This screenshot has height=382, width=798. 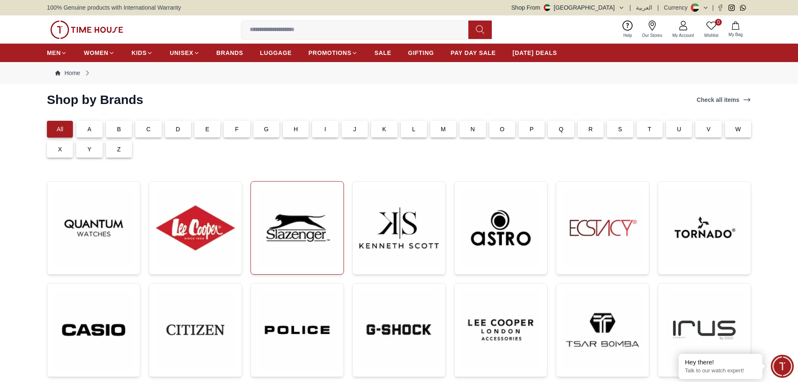 I want to click on button: العربية, so click(x=644, y=8).